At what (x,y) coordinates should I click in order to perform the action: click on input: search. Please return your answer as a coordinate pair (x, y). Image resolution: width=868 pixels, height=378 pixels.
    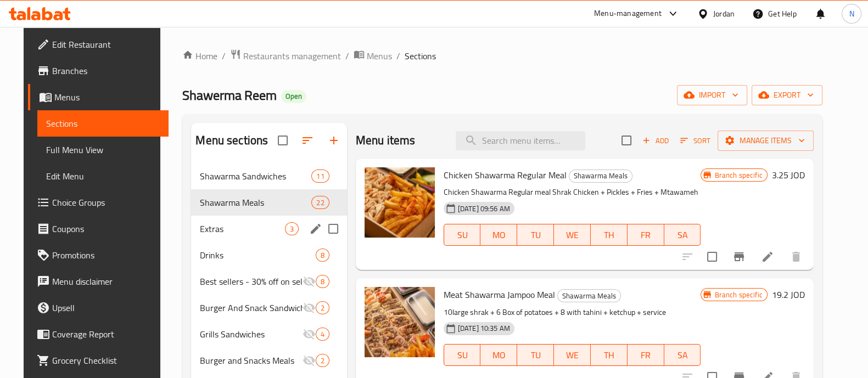
    Looking at the image, I should click on (520, 140).